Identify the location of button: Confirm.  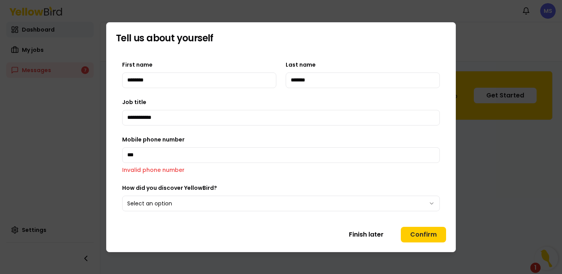
(423, 235).